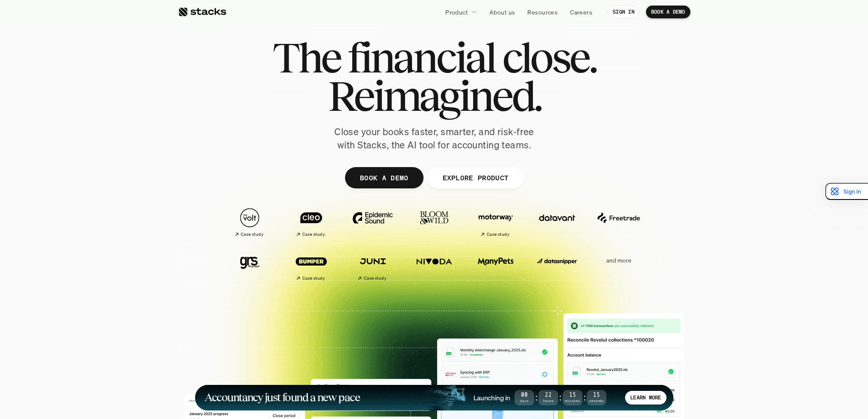 The height and width of the screenshot is (419, 868). I want to click on p: Product, so click(456, 12).